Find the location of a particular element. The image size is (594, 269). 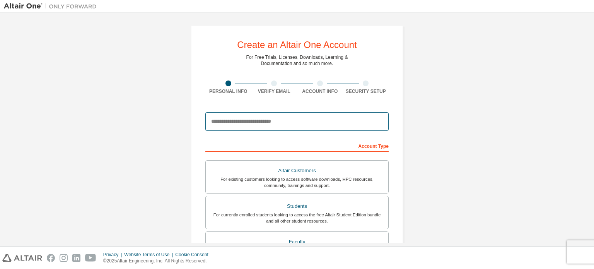

div: Security Setup is located at coordinates (366, 91).